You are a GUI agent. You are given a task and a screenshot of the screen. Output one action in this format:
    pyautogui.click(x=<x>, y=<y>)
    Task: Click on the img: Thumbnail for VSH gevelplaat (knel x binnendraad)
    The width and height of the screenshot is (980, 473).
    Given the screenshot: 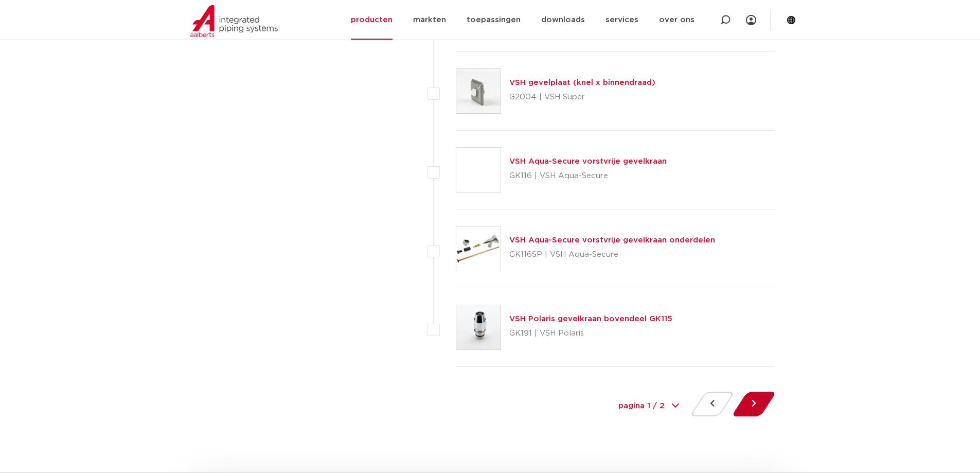 What is the action you would take?
    pyautogui.click(x=479, y=91)
    